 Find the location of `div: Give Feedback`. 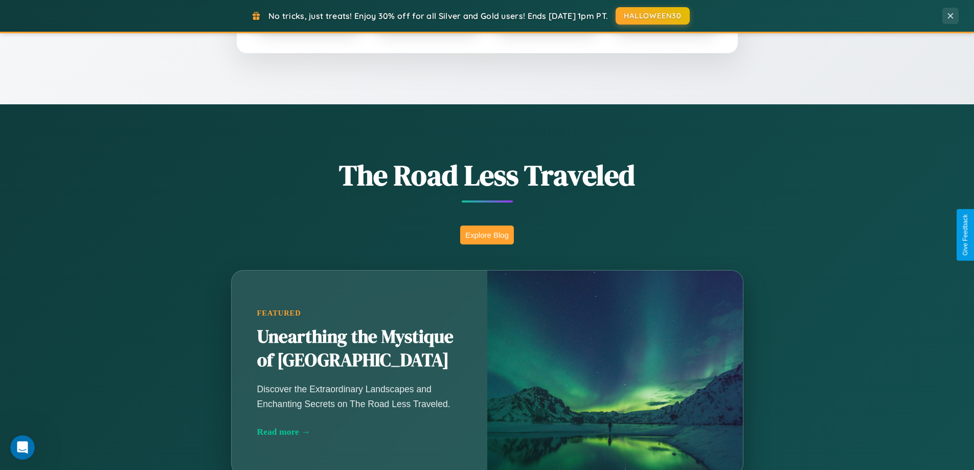

div: Give Feedback is located at coordinates (965, 235).